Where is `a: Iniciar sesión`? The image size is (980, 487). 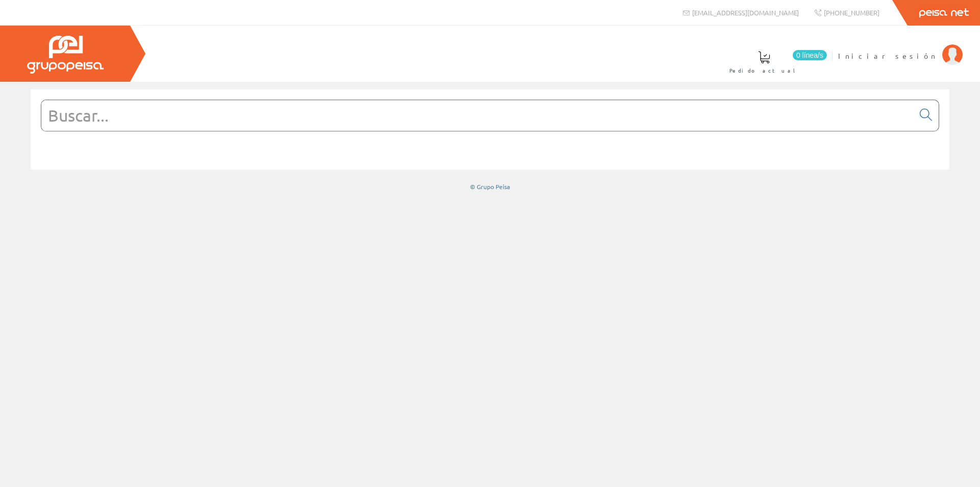
a: Iniciar sesión is located at coordinates (901, 47).